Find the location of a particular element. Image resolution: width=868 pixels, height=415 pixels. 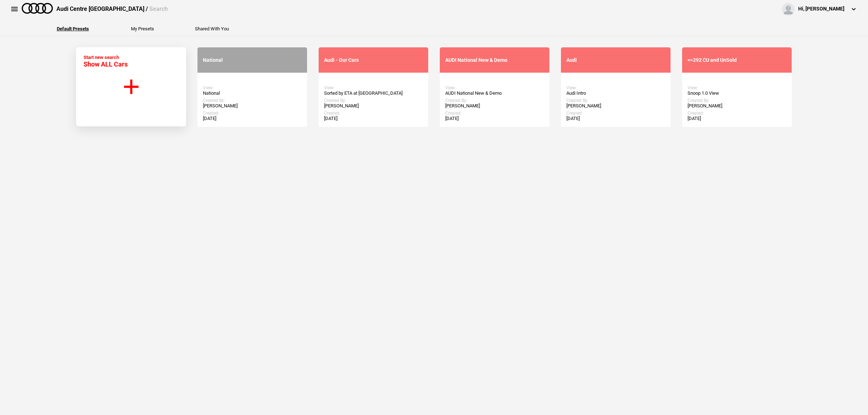

div: <=292 CU and UnSold is located at coordinates (737, 60).